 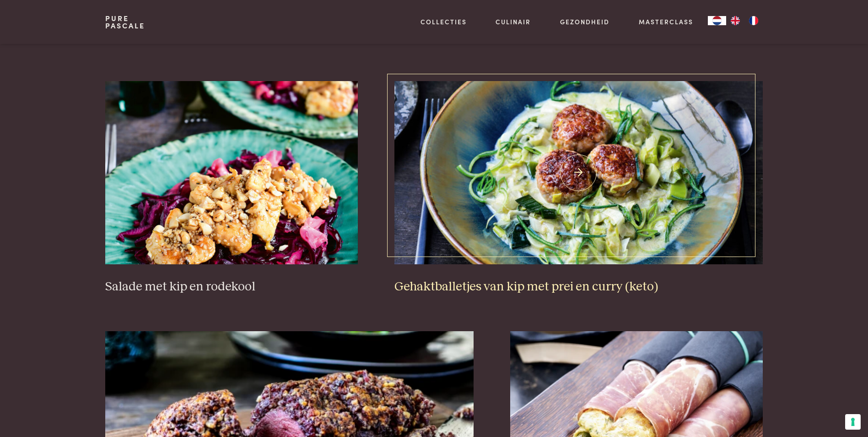 I want to click on a: Masterclass, so click(x=666, y=22).